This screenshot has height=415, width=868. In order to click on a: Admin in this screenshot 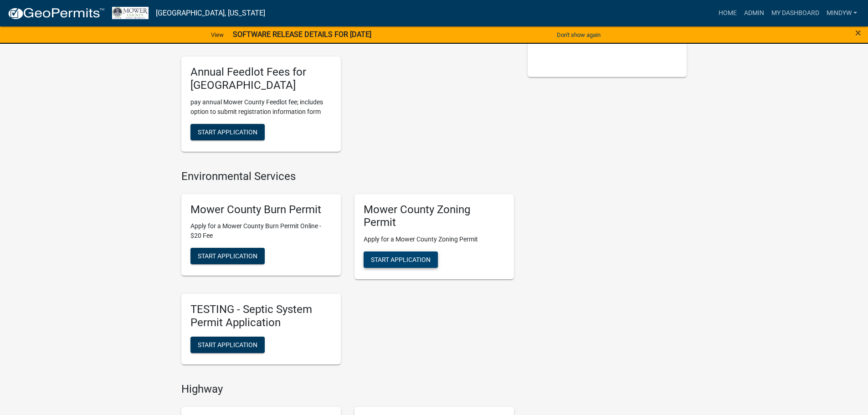, I will do `click(754, 13)`.